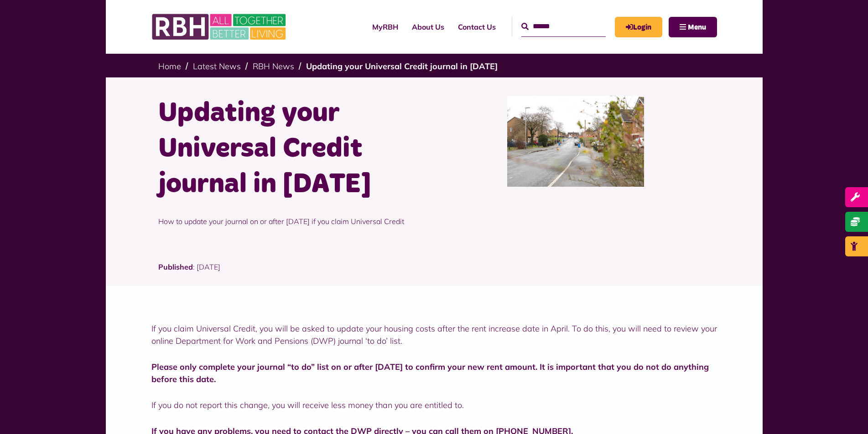 The height and width of the screenshot is (434, 868). I want to click on strong: Published, so click(176, 267).